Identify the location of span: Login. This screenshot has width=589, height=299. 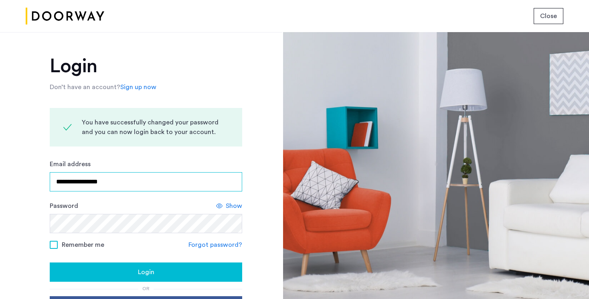
(146, 272).